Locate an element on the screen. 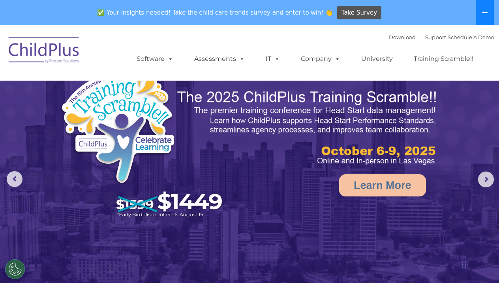  a: University is located at coordinates (377, 59).